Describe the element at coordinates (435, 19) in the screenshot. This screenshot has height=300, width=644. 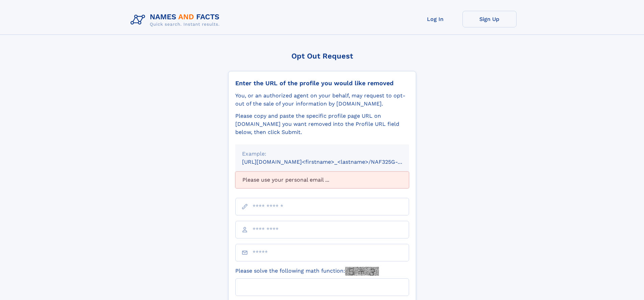
I see `a: Log In` at that location.